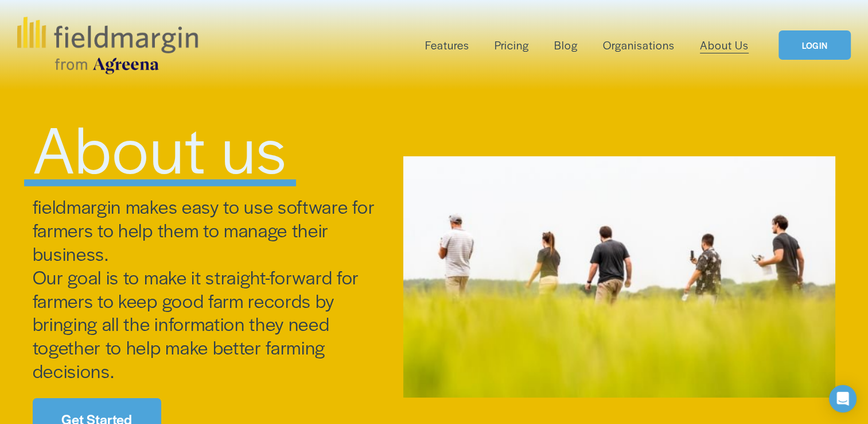 The image size is (868, 424). Describe the element at coordinates (447, 45) in the screenshot. I see `a: folder dropdown` at that location.